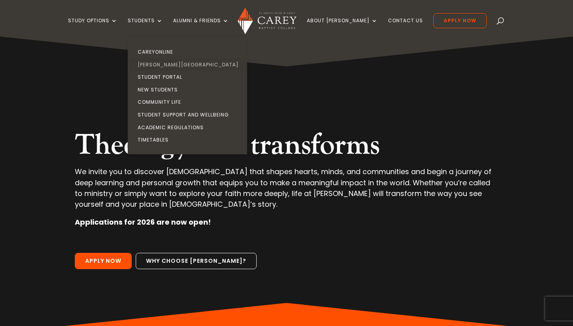 This screenshot has height=326, width=573. What do you see at coordinates (286, 147) in the screenshot?
I see `h2: Theology that transforms` at bounding box center [286, 147].